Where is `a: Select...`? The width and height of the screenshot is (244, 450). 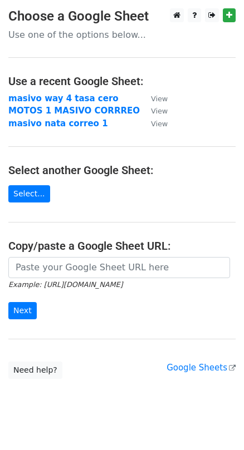 a: Select... is located at coordinates (29, 194).